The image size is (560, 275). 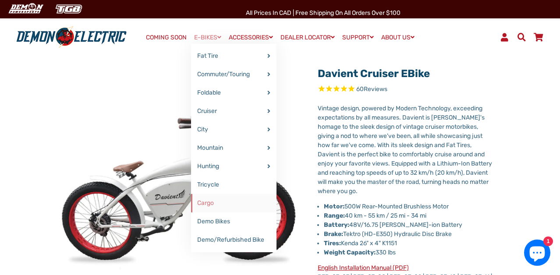 What do you see at coordinates (71, 37) in the screenshot?
I see `img: Demon Electric logo` at bounding box center [71, 37].